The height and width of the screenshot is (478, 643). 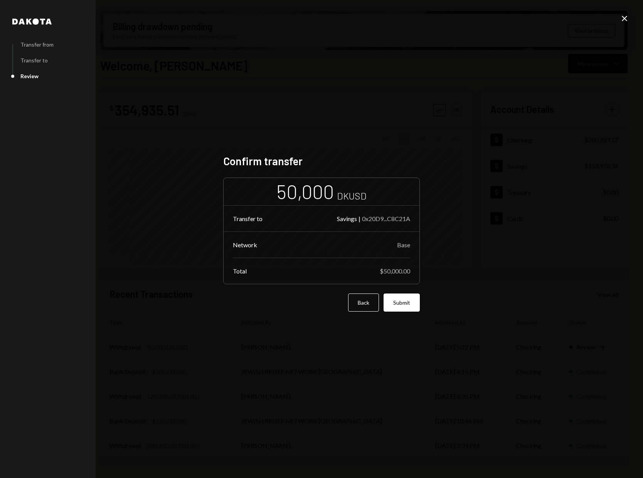 What do you see at coordinates (404, 245) in the screenshot?
I see `div: Base` at bounding box center [404, 245].